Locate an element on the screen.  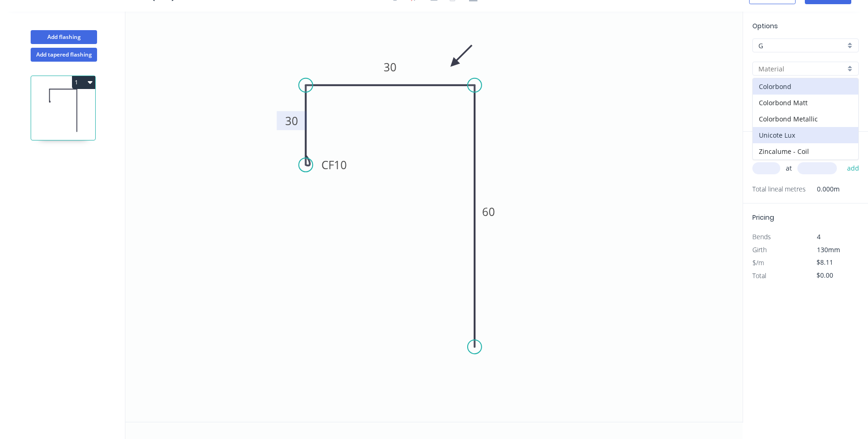
button: add is located at coordinates (853, 168).